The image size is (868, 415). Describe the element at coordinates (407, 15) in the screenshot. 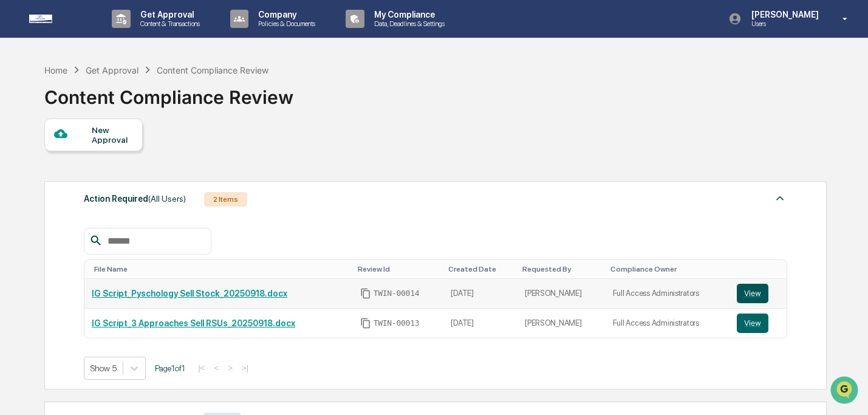

I see `p: My Compliance` at that location.